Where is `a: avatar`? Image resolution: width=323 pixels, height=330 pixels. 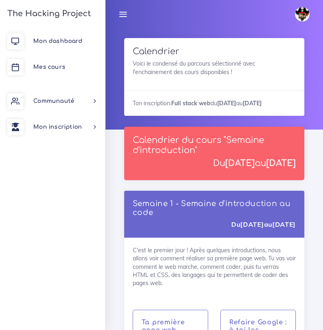
a: avatar is located at coordinates (303, 14).